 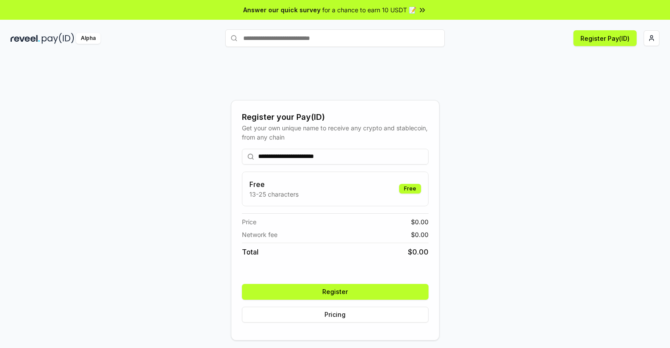 I want to click on span: Network fee, so click(x=260, y=235).